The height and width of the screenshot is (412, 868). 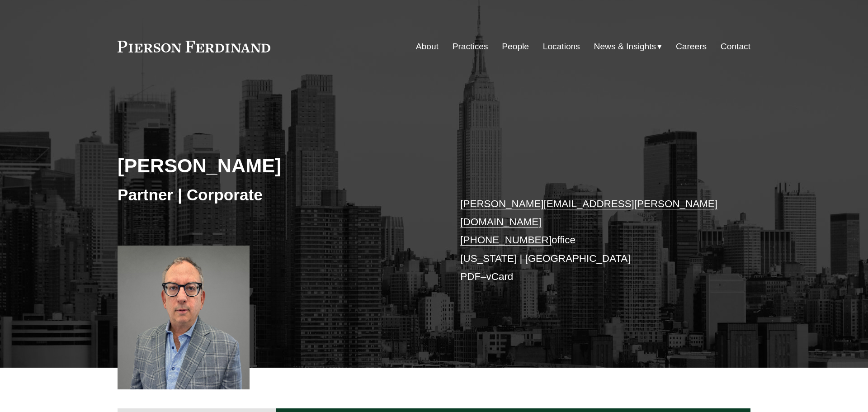 What do you see at coordinates (515, 47) in the screenshot?
I see `a: People` at bounding box center [515, 47].